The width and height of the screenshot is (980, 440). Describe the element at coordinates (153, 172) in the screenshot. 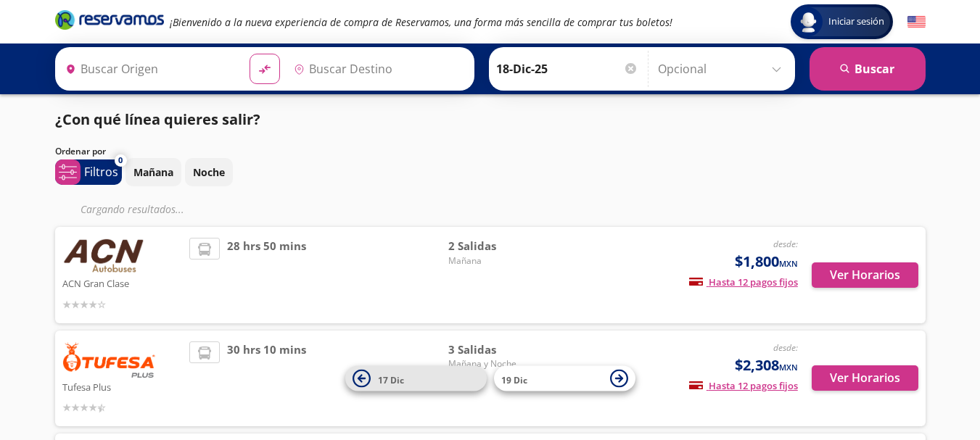

I see `p: Mañana` at that location.